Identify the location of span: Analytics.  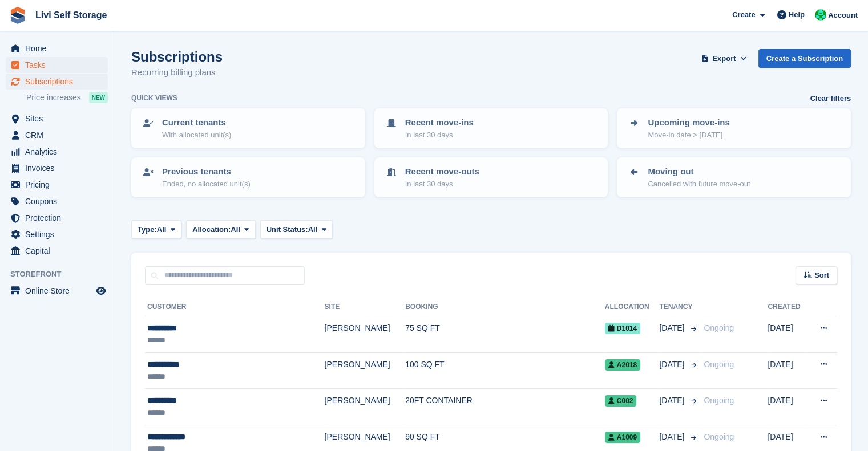
(59, 151).